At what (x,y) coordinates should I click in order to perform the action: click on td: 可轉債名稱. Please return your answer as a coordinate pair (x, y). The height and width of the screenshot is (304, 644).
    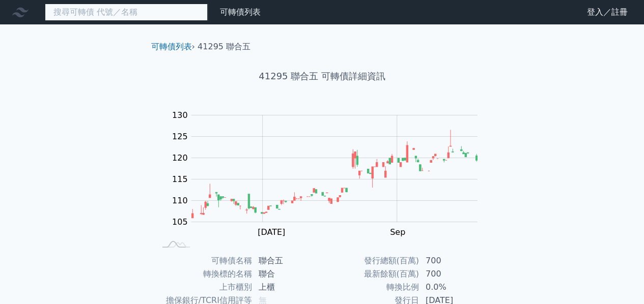
    Looking at the image, I should click on (204, 261).